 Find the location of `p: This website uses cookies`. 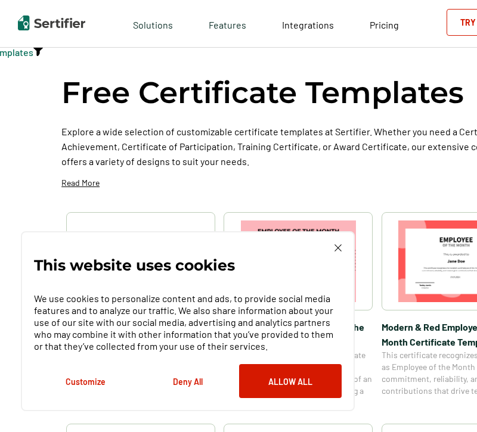

p: This website uses cookies is located at coordinates (134, 265).